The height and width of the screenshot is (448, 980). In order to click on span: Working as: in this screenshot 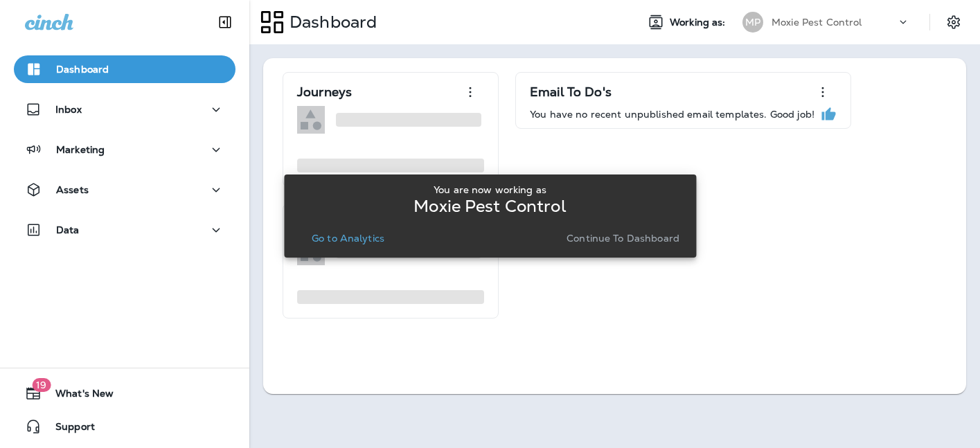, I will do `click(699, 22)`.